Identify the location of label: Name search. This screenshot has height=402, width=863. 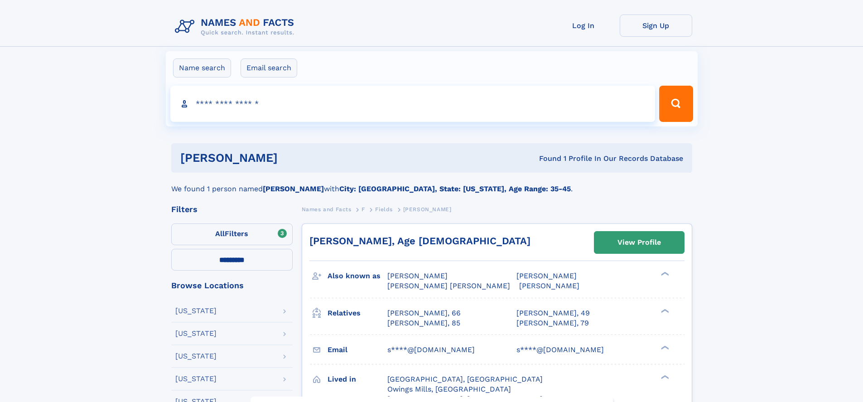
(202, 68).